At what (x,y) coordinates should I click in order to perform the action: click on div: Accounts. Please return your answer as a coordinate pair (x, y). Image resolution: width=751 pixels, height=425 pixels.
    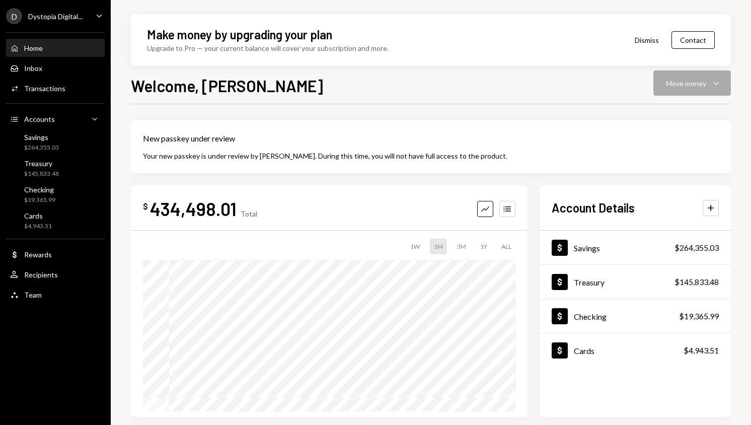
    Looking at the image, I should click on (39, 119).